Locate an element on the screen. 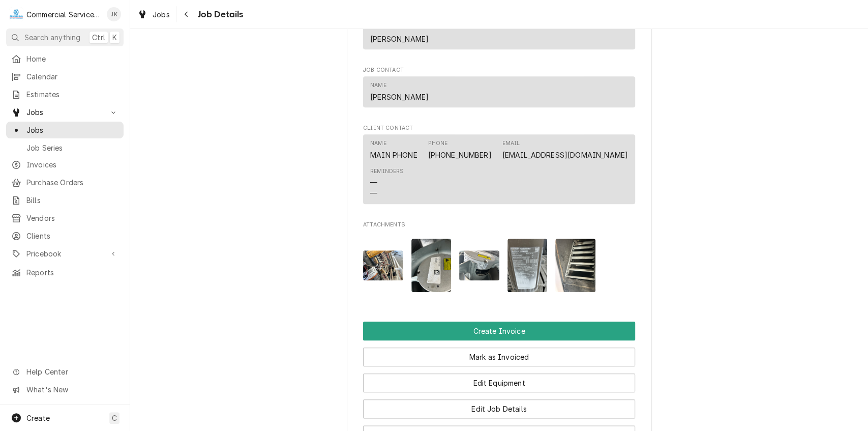 This screenshot has height=431, width=868. button: Mark as Invoiced is located at coordinates (499, 357).